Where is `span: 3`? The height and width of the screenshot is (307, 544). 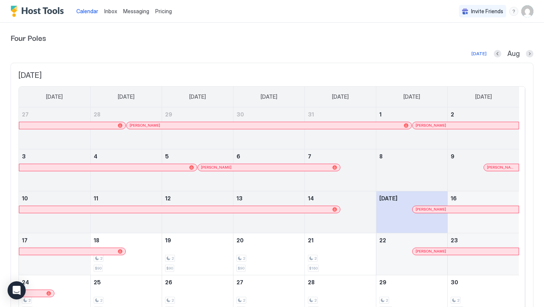
span: 3 is located at coordinates (24, 156).